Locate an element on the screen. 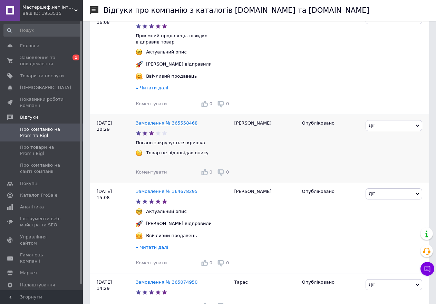 The image size is (436, 304). span: Про компанію на сайті компанії is located at coordinates (42, 168).